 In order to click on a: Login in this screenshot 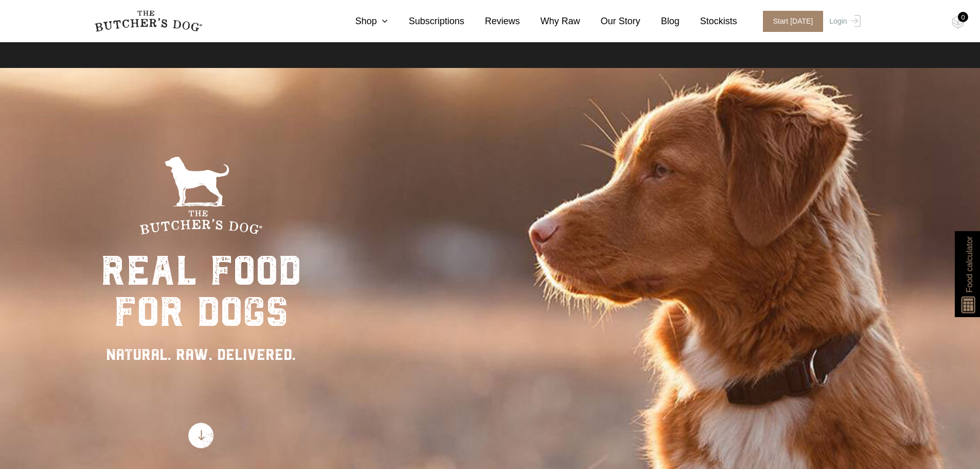, I will do `click(843, 21)`.